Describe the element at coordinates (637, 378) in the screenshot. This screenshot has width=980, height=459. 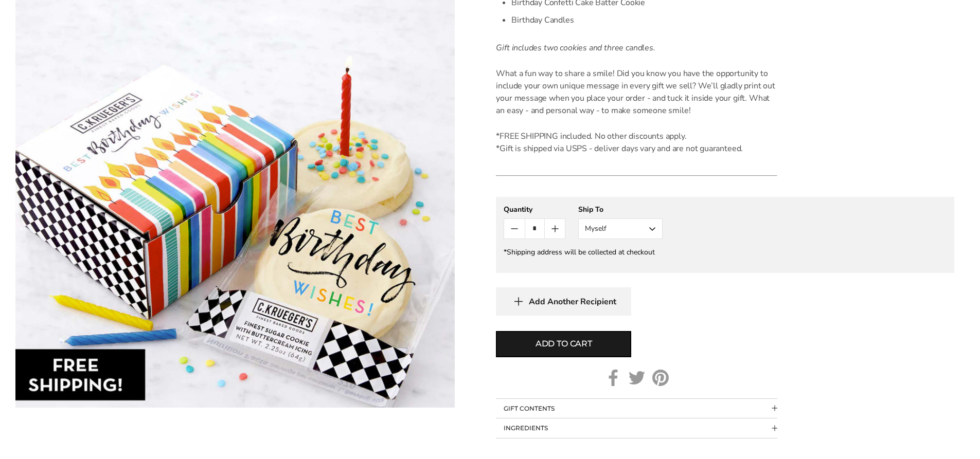
I see `a: Twitter` at that location.